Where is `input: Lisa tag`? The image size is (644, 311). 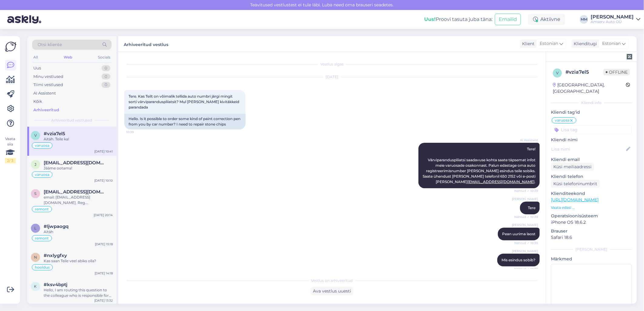 input: Lisa tag is located at coordinates (591, 130).